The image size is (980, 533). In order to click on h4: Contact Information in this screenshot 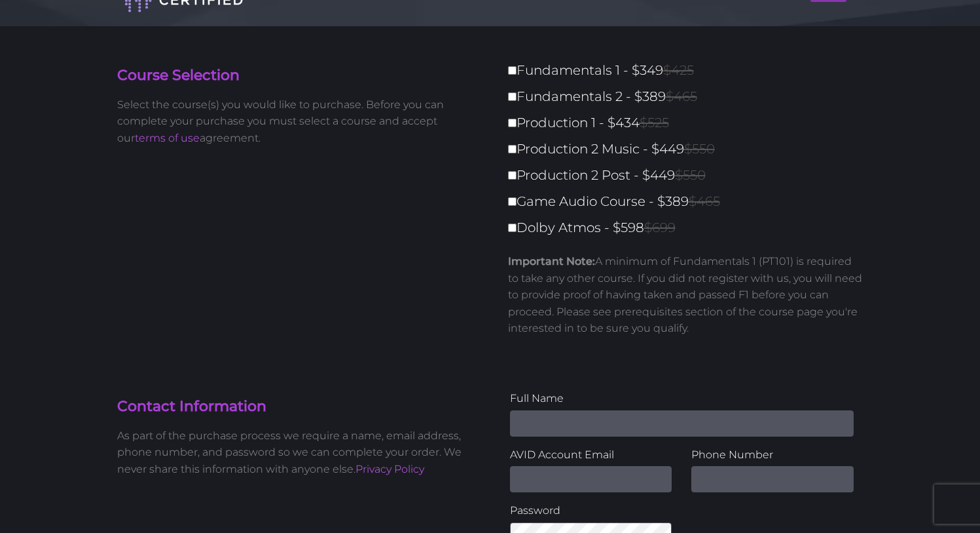, I will do `click(298, 406)`.